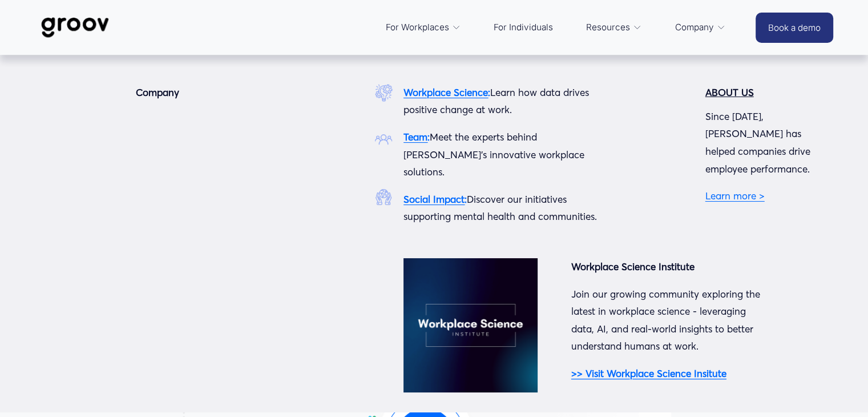 Image resolution: width=868 pixels, height=417 pixels. Describe the element at coordinates (446, 92) in the screenshot. I see `a: Workplace Science` at that location.